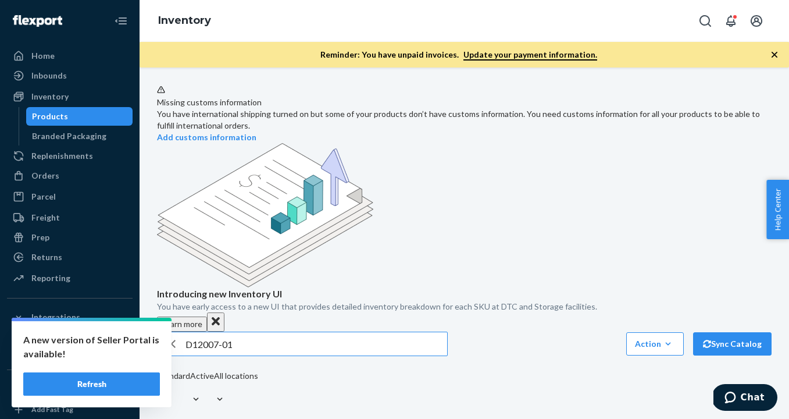 The image size is (789, 419). I want to click on a: Reporting, so click(70, 278).